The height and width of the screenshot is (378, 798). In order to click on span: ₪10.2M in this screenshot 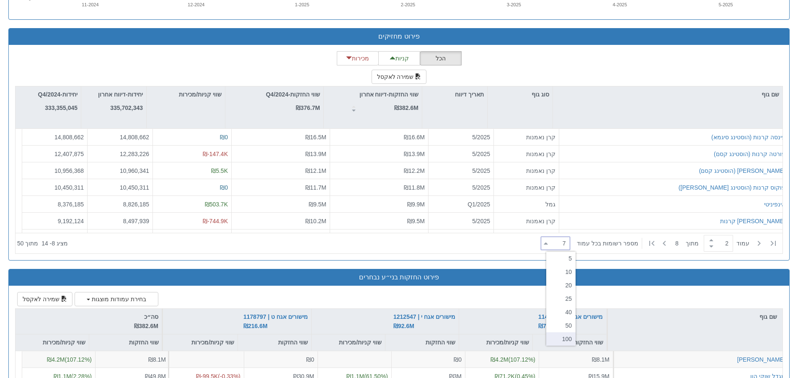, I will do `click(316, 220)`.